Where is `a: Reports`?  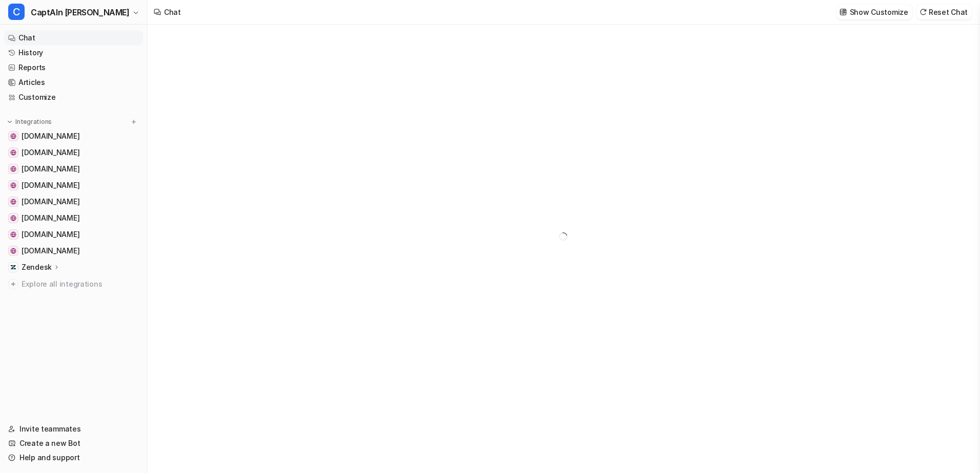
a: Reports is located at coordinates (73, 67).